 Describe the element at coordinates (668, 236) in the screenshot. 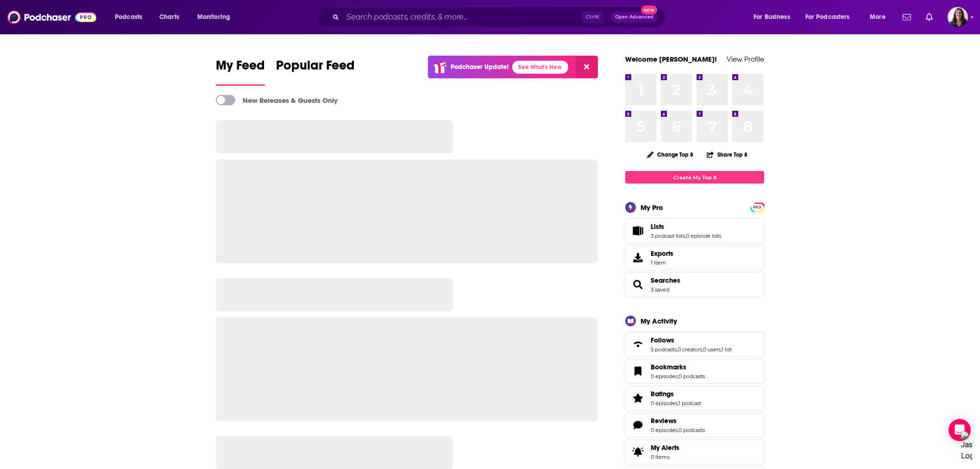

I see `a: 3 podcast lists` at that location.